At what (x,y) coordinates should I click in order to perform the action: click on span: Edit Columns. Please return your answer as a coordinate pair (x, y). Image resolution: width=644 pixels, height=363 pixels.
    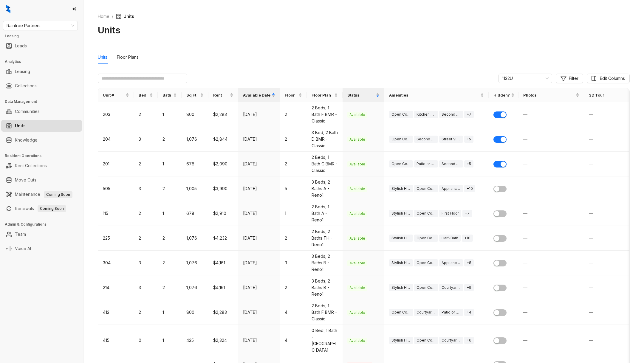
    Looking at the image, I should click on (612, 78).